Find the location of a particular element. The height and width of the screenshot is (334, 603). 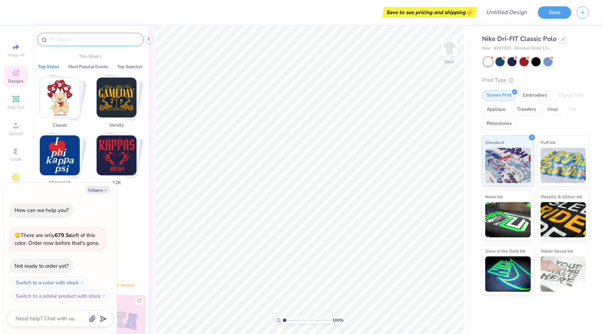

button: Top Styles is located at coordinates (49, 67).